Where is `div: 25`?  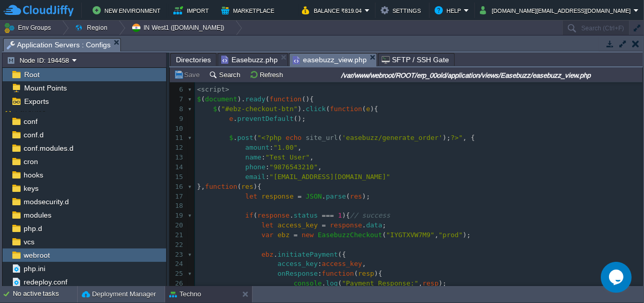
div: 25 is located at coordinates (178, 273).